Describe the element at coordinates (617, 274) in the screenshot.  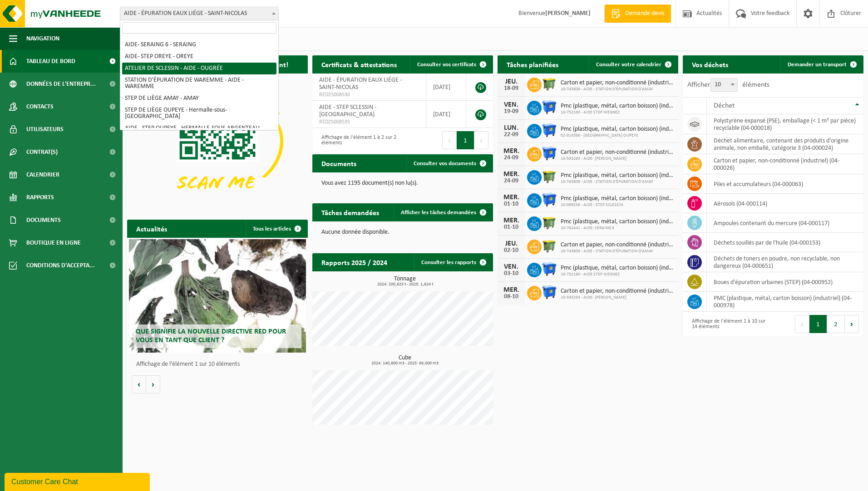
I see `span: 10-752160 - AIDE STEP WEGNEZ` at that location.